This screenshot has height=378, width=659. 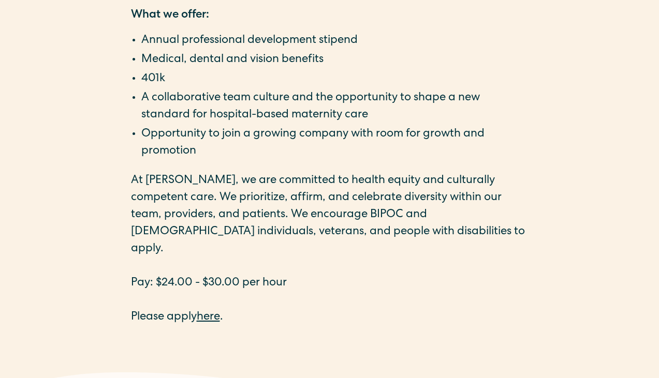 I want to click on p: Pay: $24.00 - $30.00 per hour, so click(x=330, y=284).